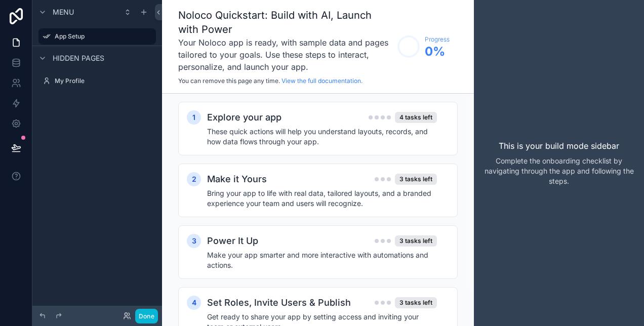 The width and height of the screenshot is (644, 326). What do you see at coordinates (63, 12) in the screenshot?
I see `span: Menu` at bounding box center [63, 12].